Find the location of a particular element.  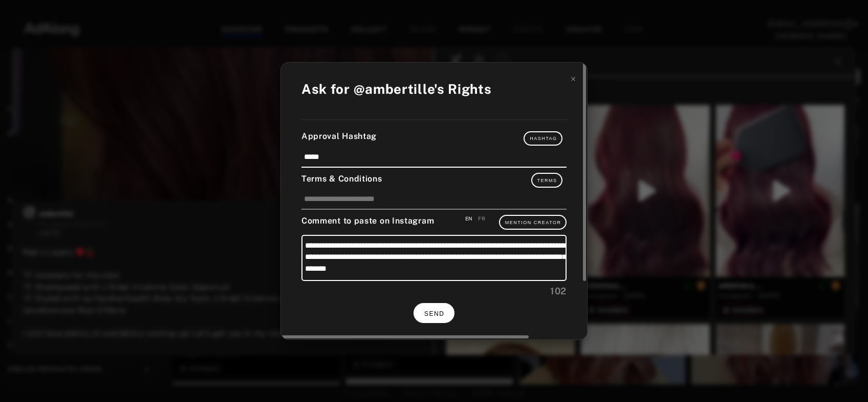

span: Mention Creator is located at coordinates (533, 223).